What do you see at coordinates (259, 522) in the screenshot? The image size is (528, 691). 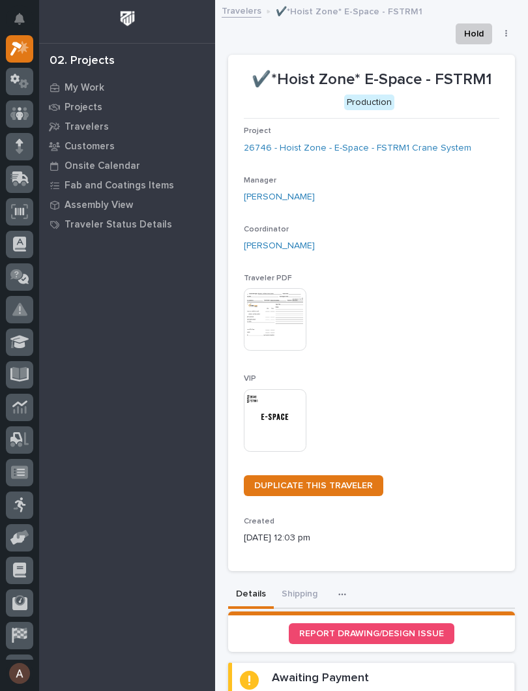 I see `span: Created` at bounding box center [259, 522].